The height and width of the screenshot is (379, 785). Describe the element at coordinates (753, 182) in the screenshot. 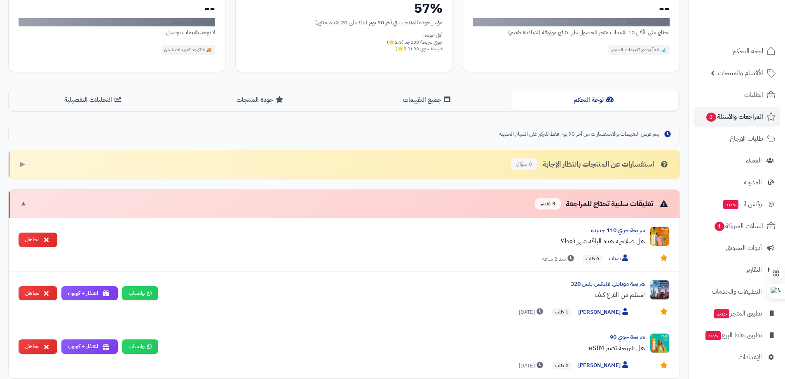

I see `span: المدونة` at that location.